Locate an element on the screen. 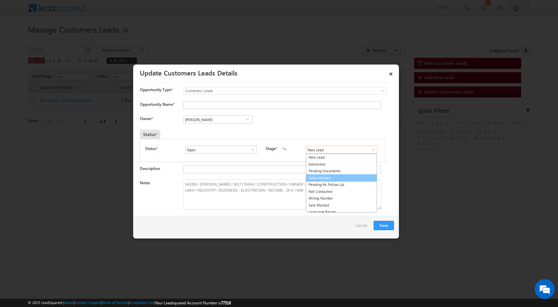 This screenshot has width=558, height=307. label: Status is located at coordinates (150, 148).